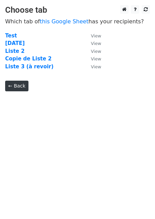 The width and height of the screenshot is (155, 219). I want to click on p: Which tab of has your recipients?, so click(78, 21).